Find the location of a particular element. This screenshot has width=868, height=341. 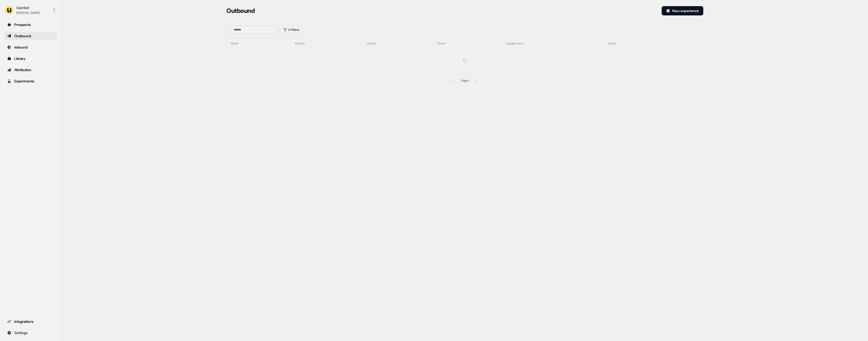

button: New experience is located at coordinates (683, 11).